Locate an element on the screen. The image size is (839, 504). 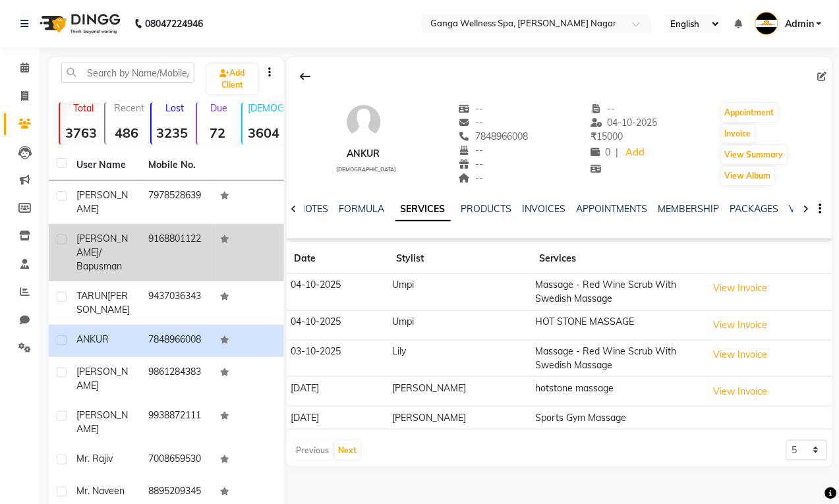
div: Back to Client is located at coordinates (306, 76).